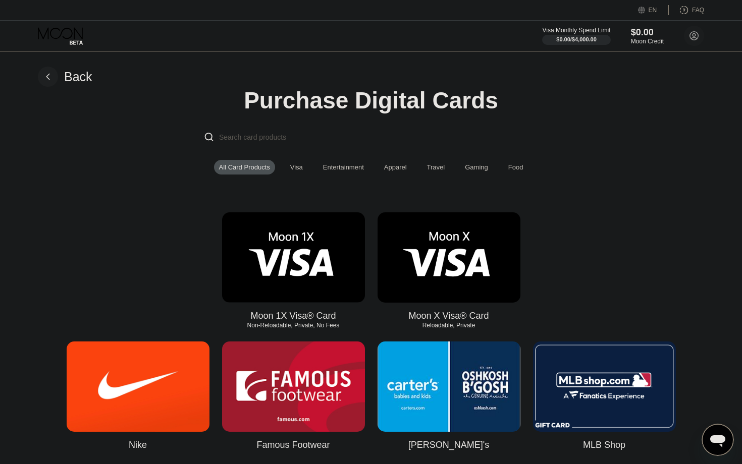 This screenshot has height=464, width=742. Describe the element at coordinates (604, 445) in the screenshot. I see `div: MLB Shop` at that location.